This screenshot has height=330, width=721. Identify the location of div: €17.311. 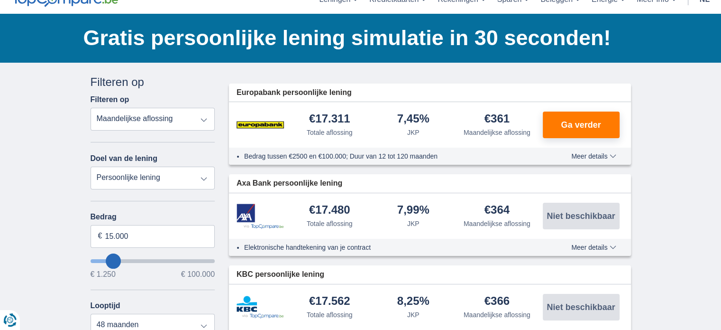
(330, 119).